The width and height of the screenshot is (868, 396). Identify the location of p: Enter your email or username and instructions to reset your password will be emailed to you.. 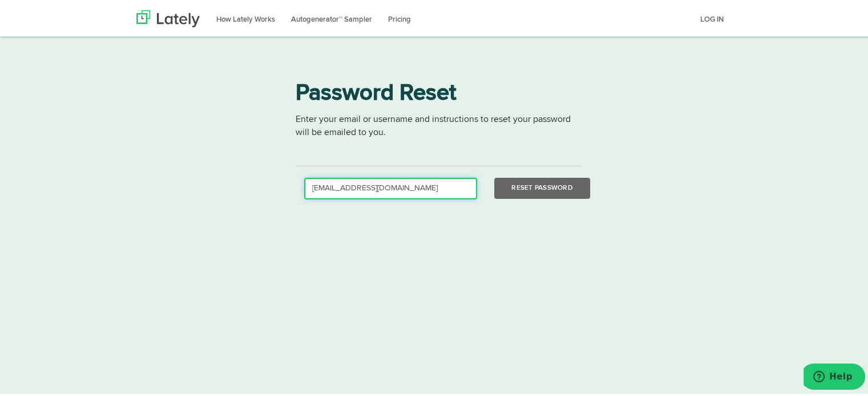
(439, 134).